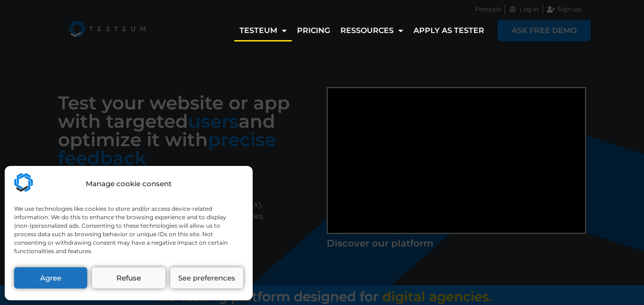 The image size is (644, 305). What do you see at coordinates (128, 230) in the screenshot?
I see `div: We use technologies like cookies to store and/or access device-related information. We do this to...` at bounding box center [128, 230].